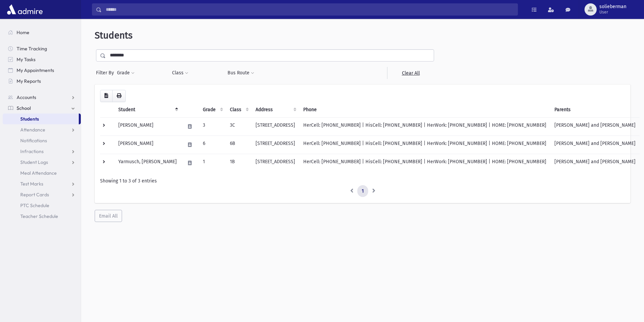  Describe the element at coordinates (32, 184) in the screenshot. I see `span: Test Marks` at that location.